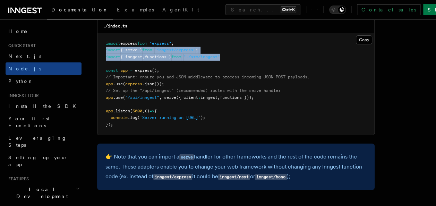 The height and width of the screenshot is (206, 436). What do you see at coordinates (17, 179) in the screenshot?
I see `span: Features` at bounding box center [17, 179].